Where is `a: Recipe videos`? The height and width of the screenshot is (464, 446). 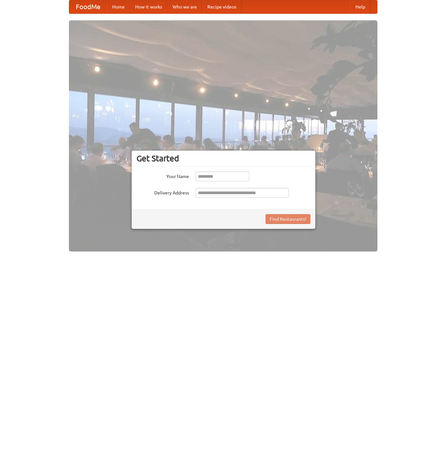
a: Recipe videos is located at coordinates (222, 7).